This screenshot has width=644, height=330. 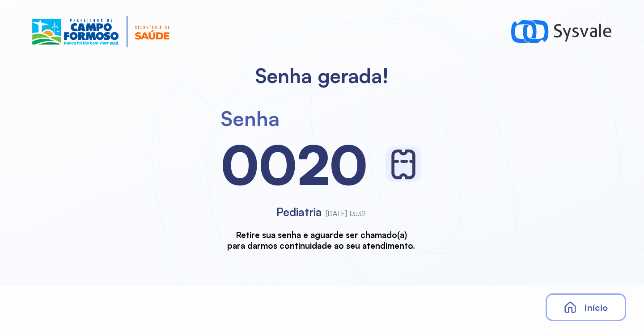 I want to click on img: Logotipo do estabelecimento, so click(x=101, y=32).